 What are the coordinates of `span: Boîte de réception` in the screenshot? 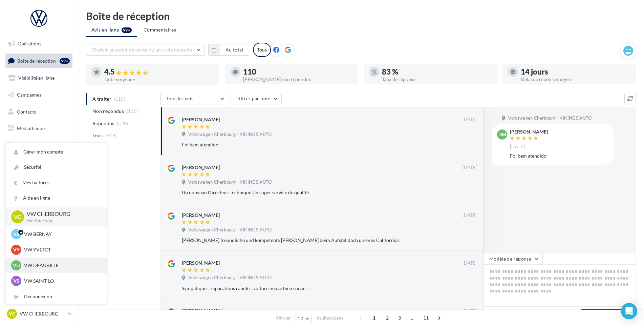 It's located at (36, 60).